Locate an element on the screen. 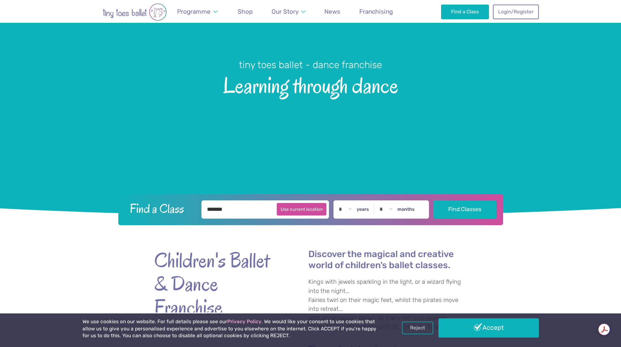 This screenshot has width=621, height=347. span: Learning through dance is located at coordinates (310, 84).